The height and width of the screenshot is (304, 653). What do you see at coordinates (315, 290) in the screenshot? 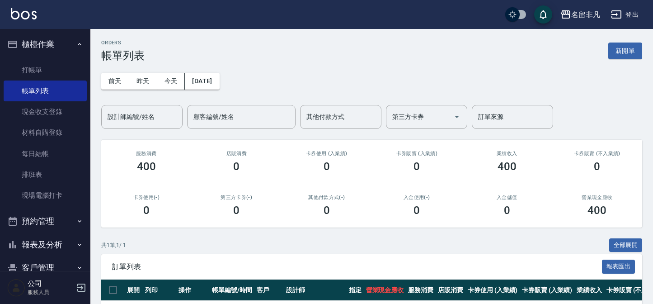
I see `th: 設計師` at bounding box center [315, 290].